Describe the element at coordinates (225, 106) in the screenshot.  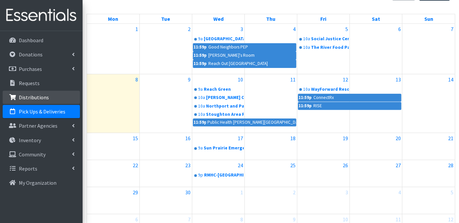
I see `div: Northport and Packers Community Learning Centers` at that location.